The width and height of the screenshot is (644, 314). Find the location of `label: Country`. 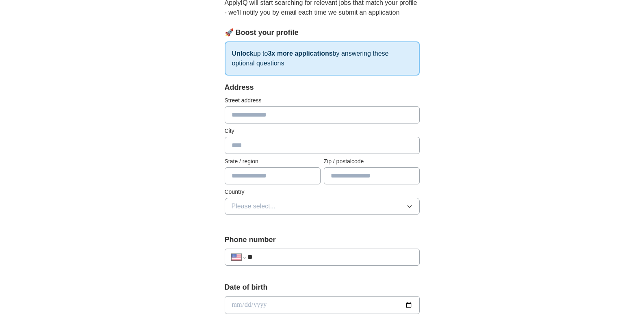

label: Country is located at coordinates (322, 192).